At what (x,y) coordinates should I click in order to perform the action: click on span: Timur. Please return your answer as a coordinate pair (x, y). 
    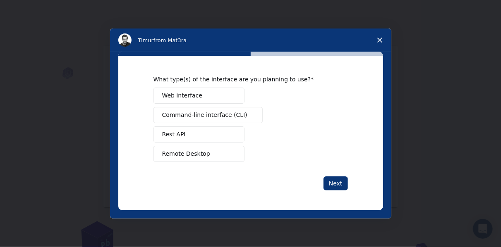
    Looking at the image, I should click on (146, 40).